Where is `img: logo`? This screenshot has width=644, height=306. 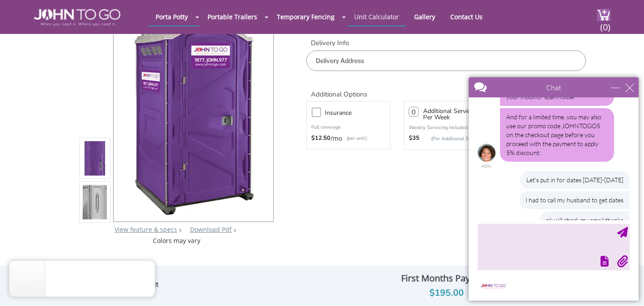 img: logo is located at coordinates (30, 214).